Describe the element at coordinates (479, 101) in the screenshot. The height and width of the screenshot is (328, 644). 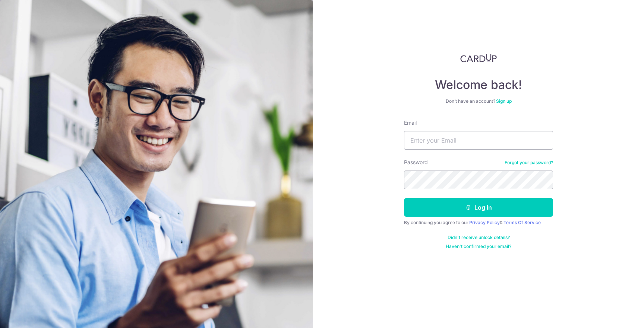
I see `div: Don’t have an account?` at that location.